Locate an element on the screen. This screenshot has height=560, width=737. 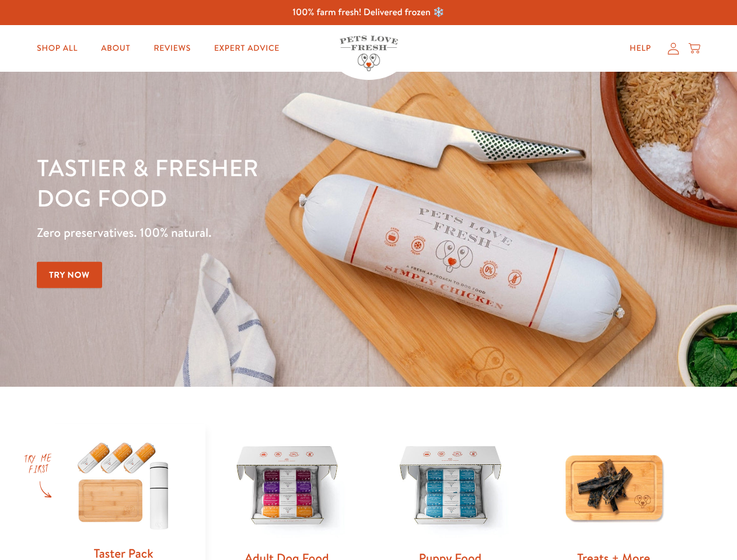
img: Pets Love Fresh is located at coordinates (369, 53).